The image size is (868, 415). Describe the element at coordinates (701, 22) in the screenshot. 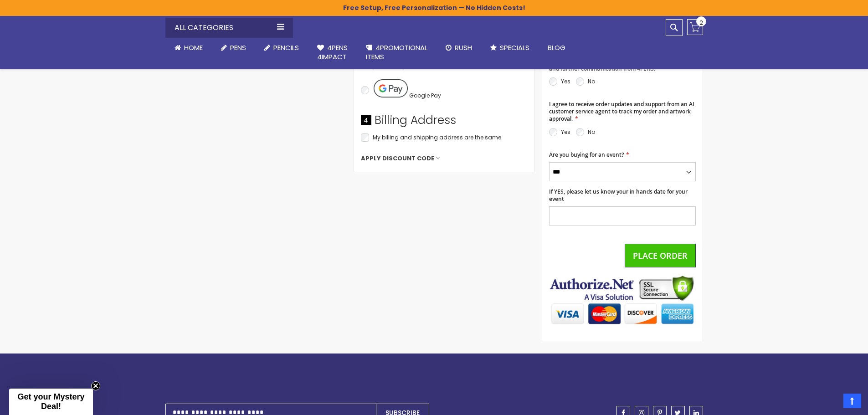

I see `span: 2` at that location.